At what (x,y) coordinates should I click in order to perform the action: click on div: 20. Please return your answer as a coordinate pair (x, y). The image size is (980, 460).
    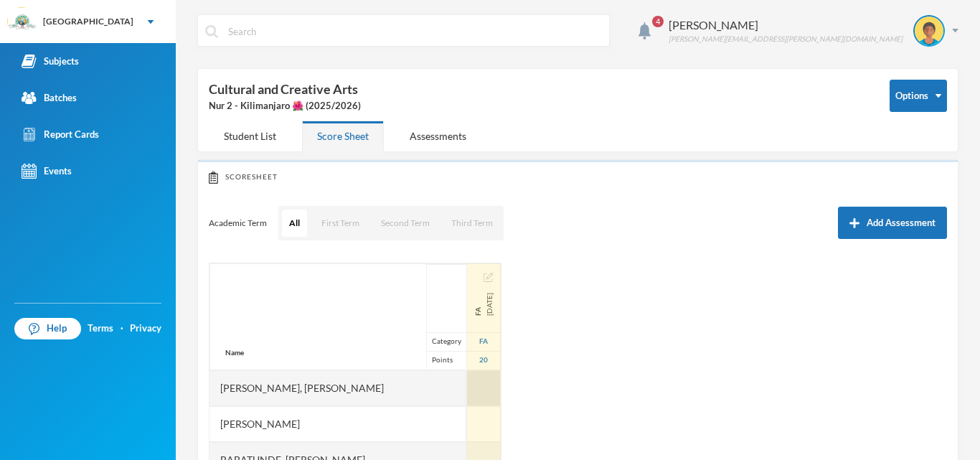
    Looking at the image, I should click on (484, 360).